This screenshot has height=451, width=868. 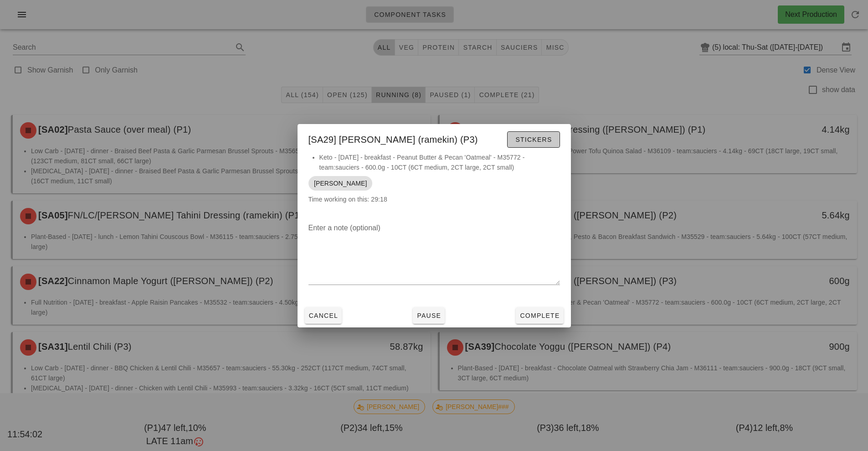 What do you see at coordinates (434, 183) in the screenshot?
I see `div: Time working on this: 29:18` at bounding box center [434, 183].